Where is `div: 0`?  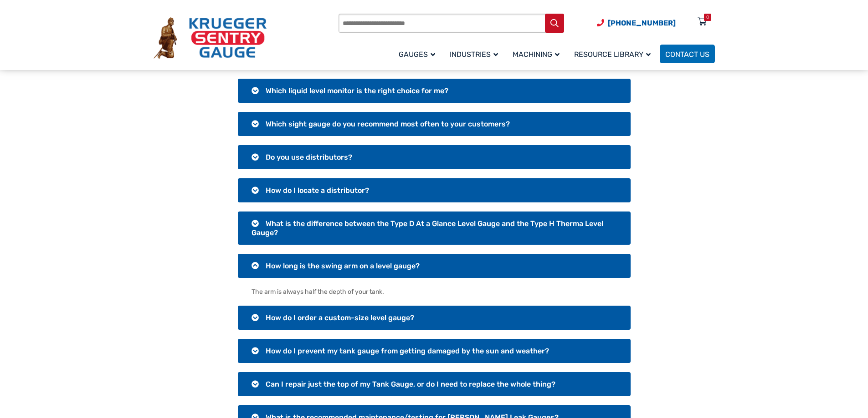 div: 0 is located at coordinates (708, 17).